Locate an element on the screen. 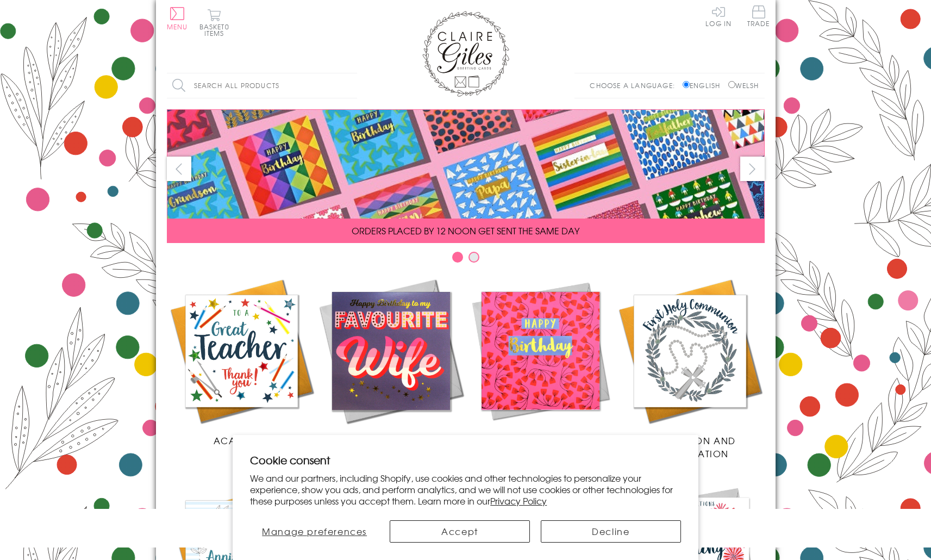 This screenshot has width=931, height=560. button: Menu is located at coordinates (178, 19).